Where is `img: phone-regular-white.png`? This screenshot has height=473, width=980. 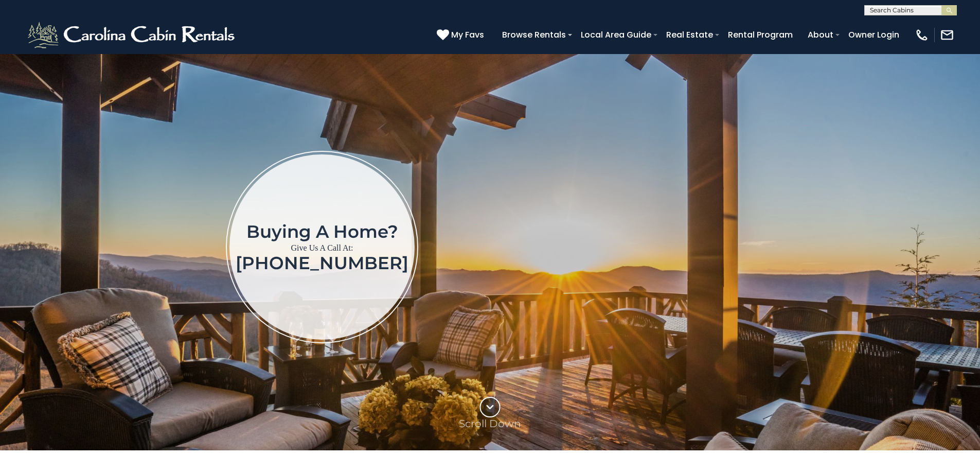 img: phone-regular-white.png is located at coordinates (922, 35).